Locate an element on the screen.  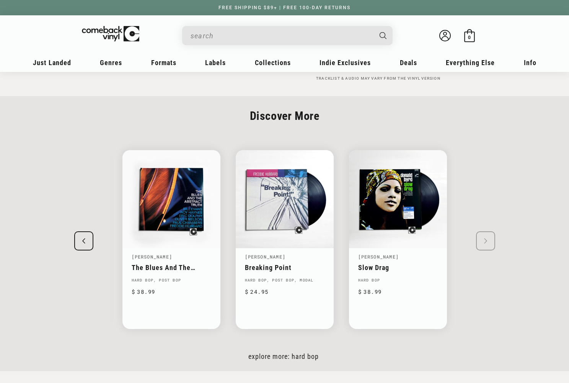
span: Just Landed is located at coordinates (52, 62).